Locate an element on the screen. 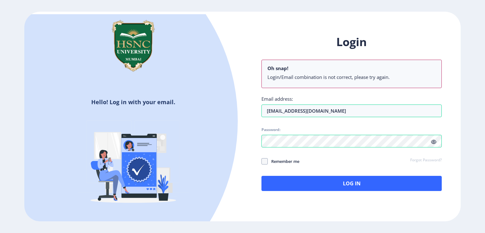 The width and height of the screenshot is (485, 233). h1: Login is located at coordinates (351, 42).